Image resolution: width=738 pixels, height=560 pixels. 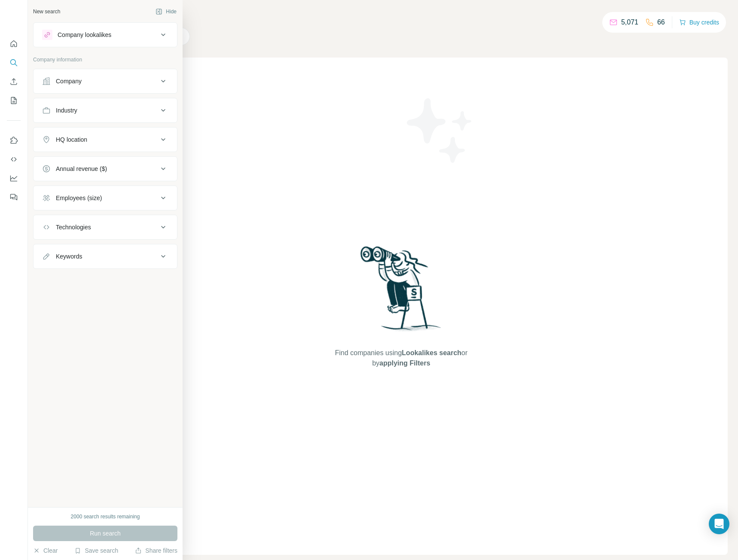 I want to click on button: Quick start, so click(x=14, y=44).